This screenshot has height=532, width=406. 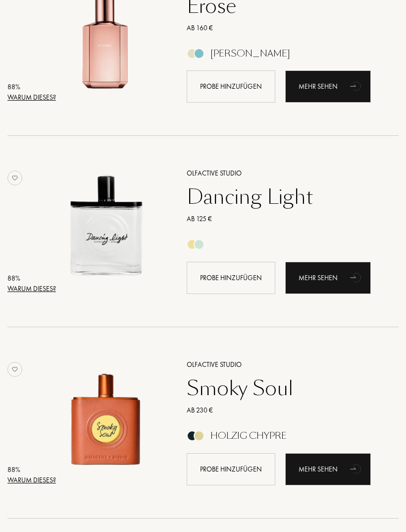 What do you see at coordinates (281, 410) in the screenshot?
I see `a: Ab 230 €` at bounding box center [281, 410].